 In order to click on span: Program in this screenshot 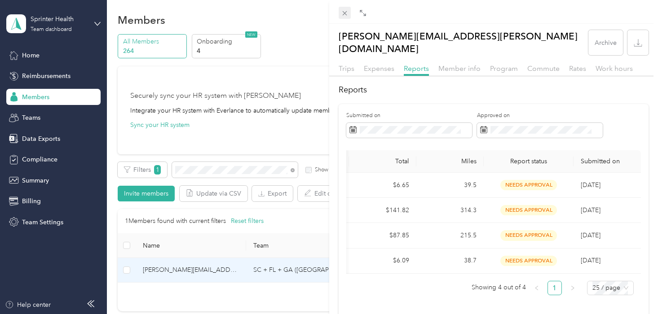, I will do `click(504, 68)`.